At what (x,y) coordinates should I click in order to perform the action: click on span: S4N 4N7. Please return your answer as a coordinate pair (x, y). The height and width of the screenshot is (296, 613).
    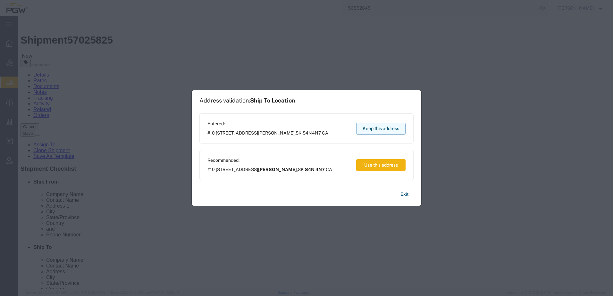
    Looking at the image, I should click on (315, 170).